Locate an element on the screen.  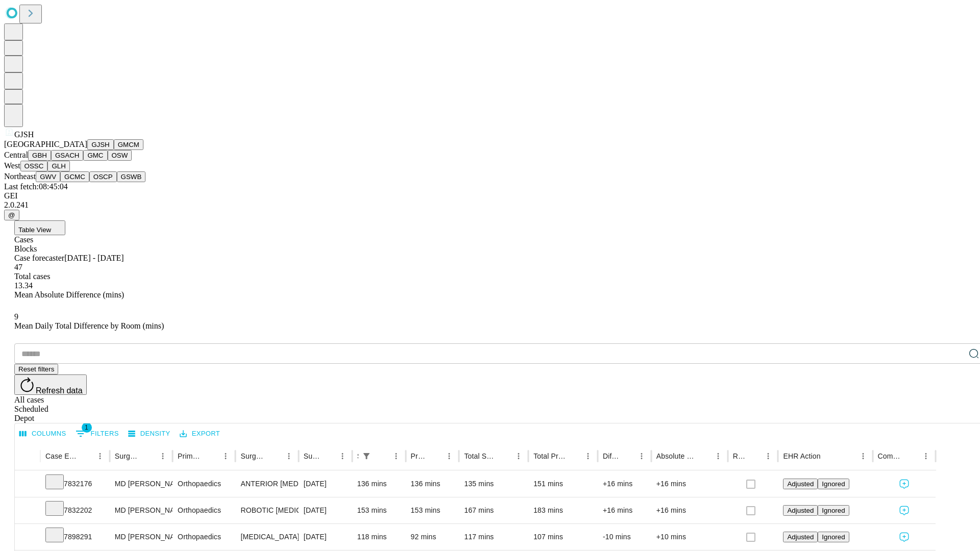
div: 153 mins is located at coordinates (432, 510).